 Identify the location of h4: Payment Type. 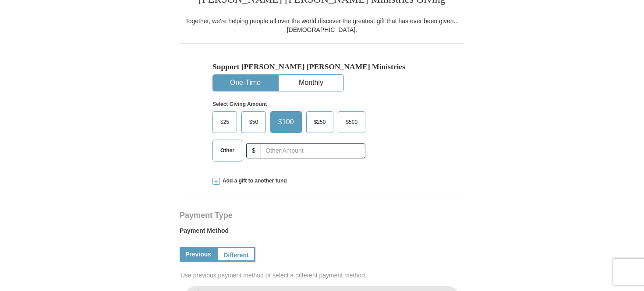
(322, 216).